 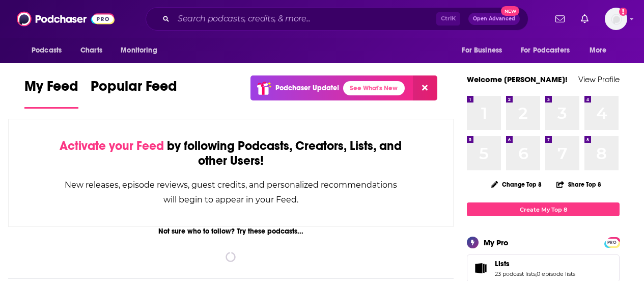 I want to click on a: Popular Feed, so click(x=134, y=93).